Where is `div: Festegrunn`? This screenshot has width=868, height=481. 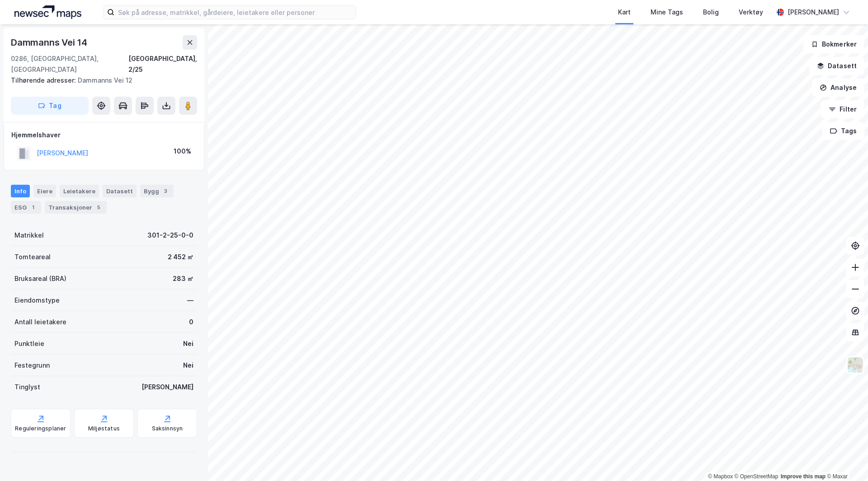 div: Festegrunn is located at coordinates (32, 365).